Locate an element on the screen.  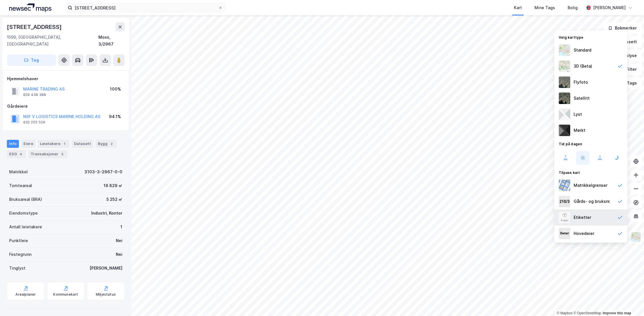
div: Industri, Kontor is located at coordinates (107, 213).